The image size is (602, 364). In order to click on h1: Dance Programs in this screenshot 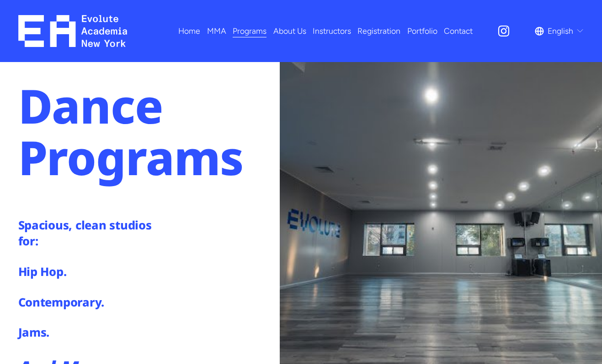, I will do `click(146, 131)`.